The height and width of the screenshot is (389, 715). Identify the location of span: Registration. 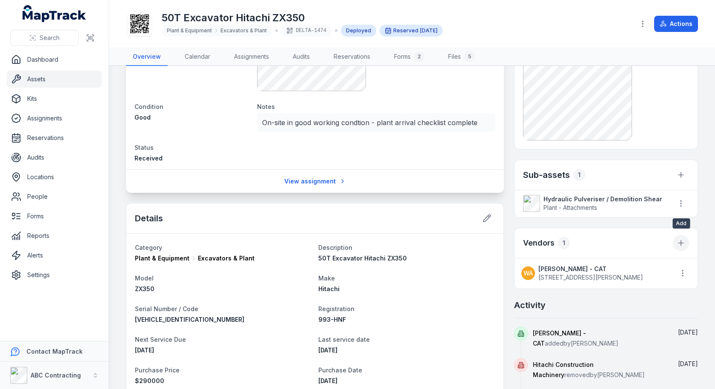
(336, 308).